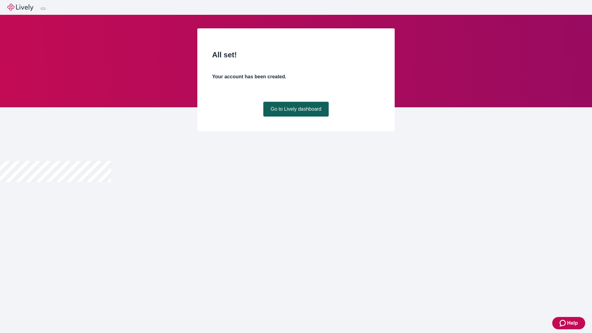 This screenshot has width=592, height=333. I want to click on button: Log out, so click(43, 9).